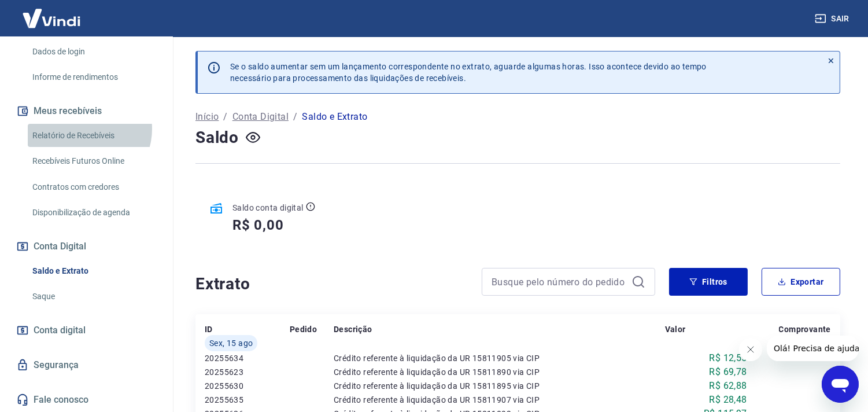 This screenshot has height=412, width=868. What do you see at coordinates (207, 117) in the screenshot?
I see `p: Início` at bounding box center [207, 117].